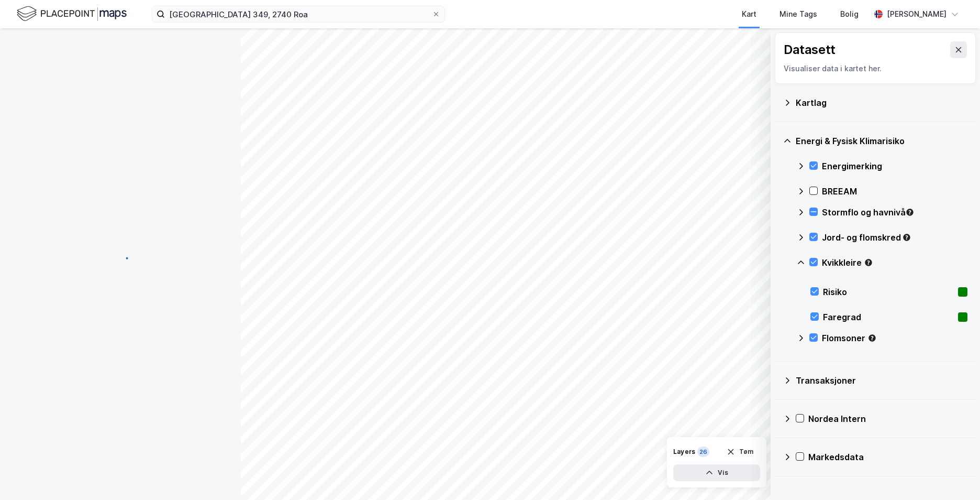  I want to click on img: spinner.a6d8c91a73a9ac5275cf975e30b51cfb.svg, so click(120, 258).